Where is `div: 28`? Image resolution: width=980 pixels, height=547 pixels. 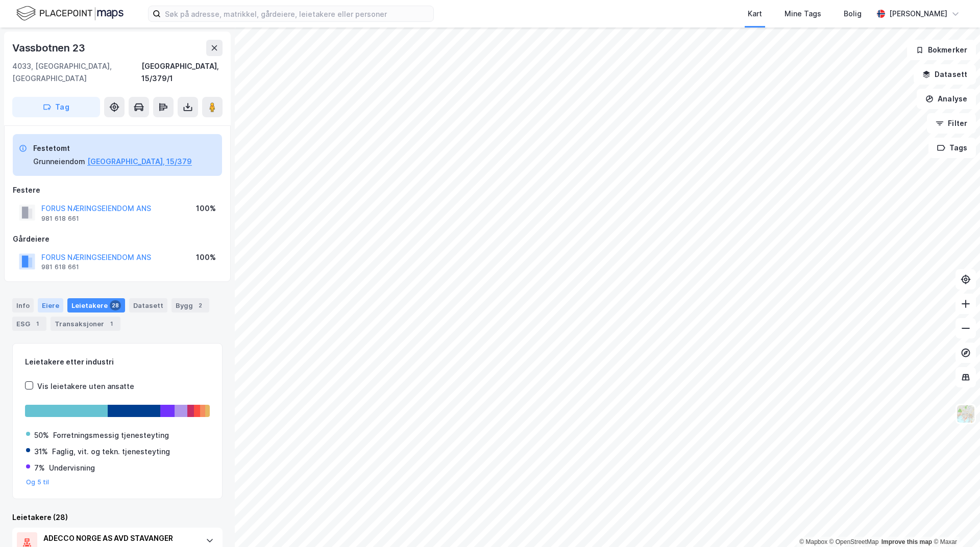
div: 28 is located at coordinates (116, 306).